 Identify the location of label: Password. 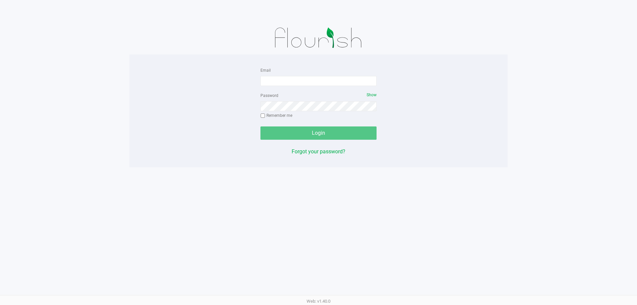
(269, 95).